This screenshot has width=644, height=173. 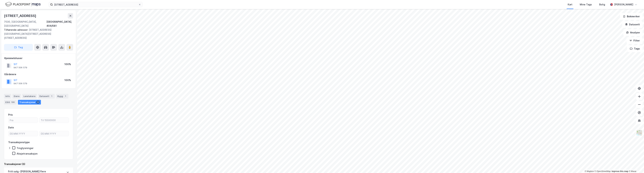 I want to click on div: 3, so click(x=38, y=102).